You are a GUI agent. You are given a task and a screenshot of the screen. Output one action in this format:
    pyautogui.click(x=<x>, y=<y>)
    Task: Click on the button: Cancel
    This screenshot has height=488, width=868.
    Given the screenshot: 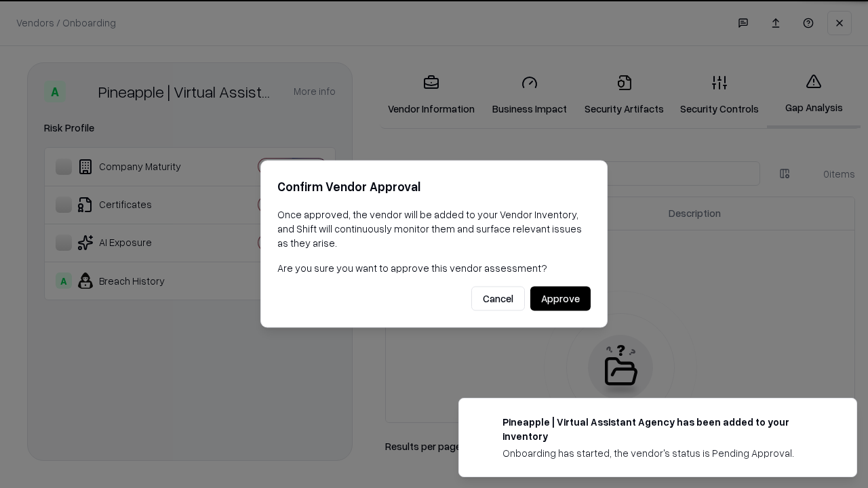 What is the action you would take?
    pyautogui.click(x=498, y=299)
    